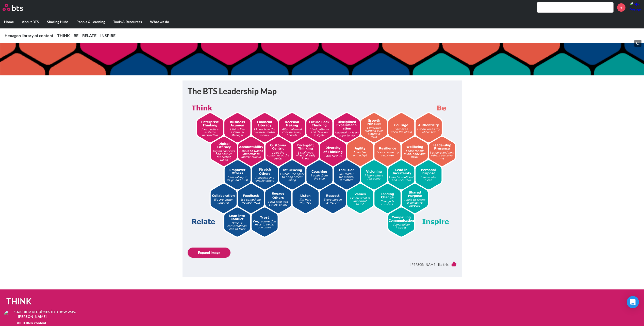 The height and width of the screenshot is (326, 644). Describe the element at coordinates (17, 7) in the screenshot. I see `a: Go home` at that location.